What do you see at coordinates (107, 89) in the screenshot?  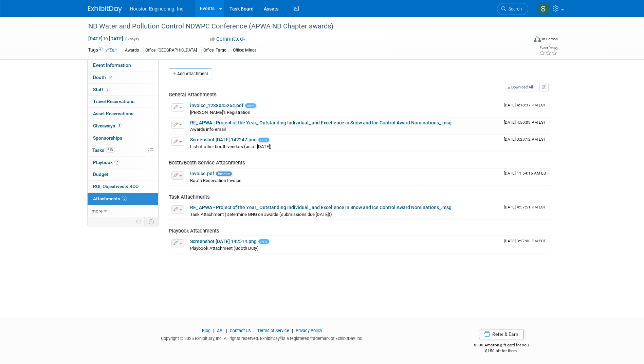 I see `span: 9` at bounding box center [107, 89].